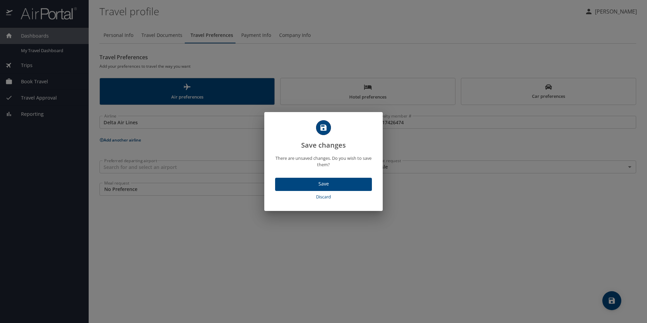 This screenshot has width=647, height=323. What do you see at coordinates (324, 197) in the screenshot?
I see `button: Discard` at bounding box center [324, 197].